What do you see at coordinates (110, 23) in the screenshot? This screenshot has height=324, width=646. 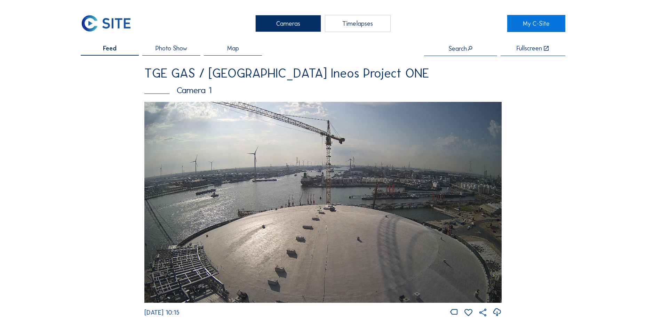 I see `a: C-SITE Logo` at bounding box center [110, 23].